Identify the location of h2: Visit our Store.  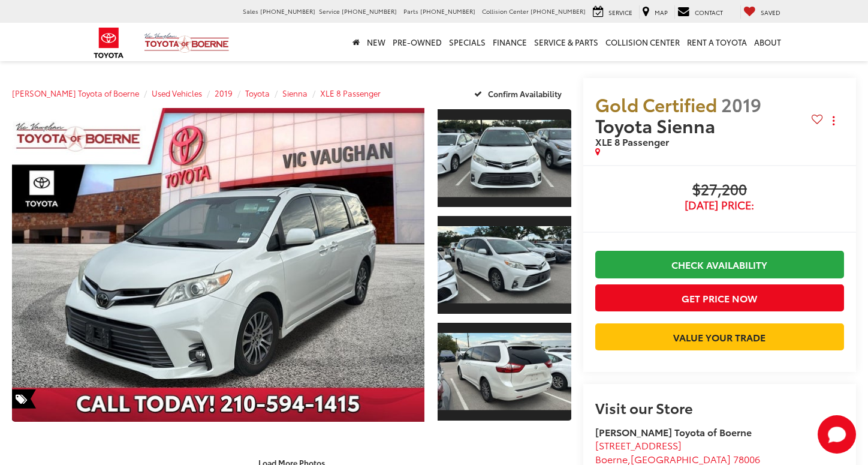
(719, 408).